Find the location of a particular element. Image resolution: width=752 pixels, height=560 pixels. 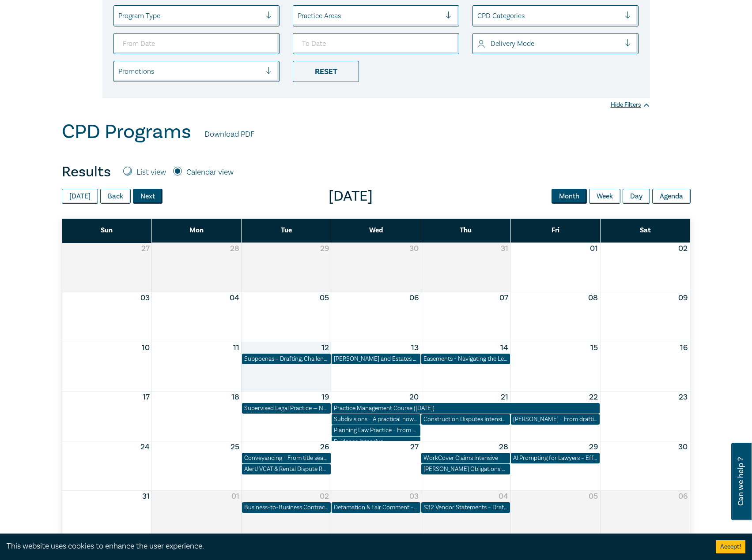

div: Subdivisions - A practical 'how to' (August 2025) is located at coordinates (375, 419).